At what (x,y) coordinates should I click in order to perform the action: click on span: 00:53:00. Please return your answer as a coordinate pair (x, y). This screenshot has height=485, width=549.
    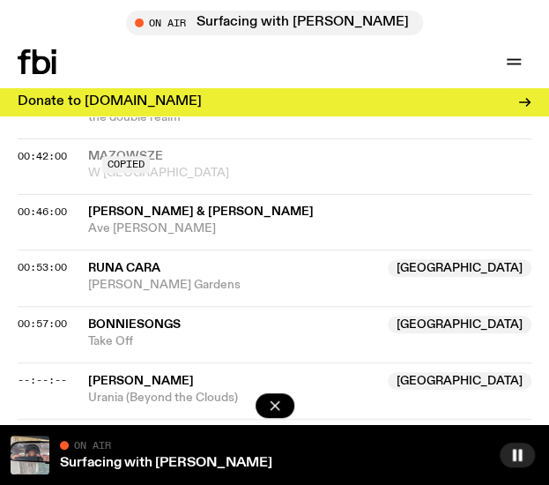
    Looking at the image, I should click on (42, 267).